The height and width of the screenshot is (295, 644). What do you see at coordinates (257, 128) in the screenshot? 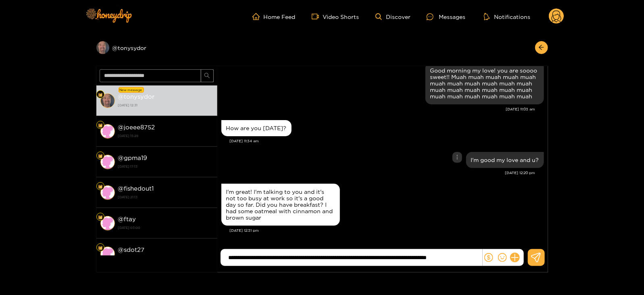
I see `div: Aug. 25, 11:34 am` at bounding box center [257, 128].